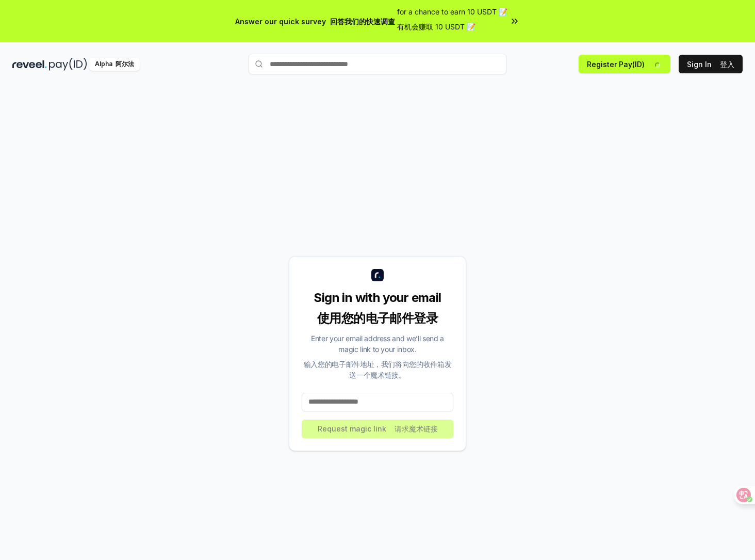 This screenshot has height=560, width=755. I want to click on font: 回答我们的快速调查, so click(363, 21).